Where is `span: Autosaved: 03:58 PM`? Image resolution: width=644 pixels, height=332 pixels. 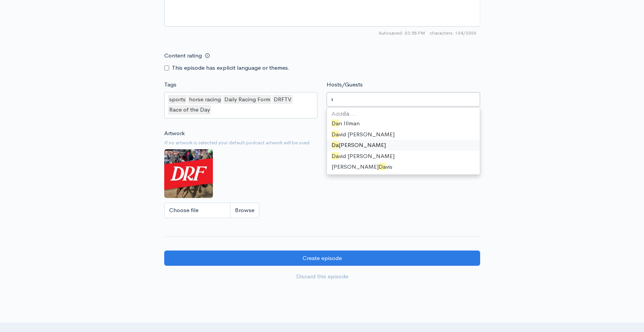 span: Autosaved: 03:58 PM is located at coordinates (402, 33).